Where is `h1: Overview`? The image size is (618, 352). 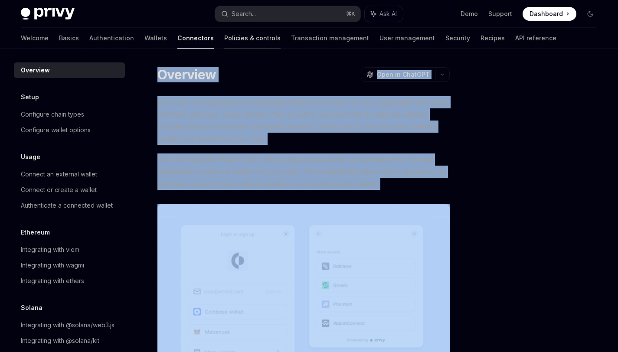
h1: Overview is located at coordinates (187, 75).